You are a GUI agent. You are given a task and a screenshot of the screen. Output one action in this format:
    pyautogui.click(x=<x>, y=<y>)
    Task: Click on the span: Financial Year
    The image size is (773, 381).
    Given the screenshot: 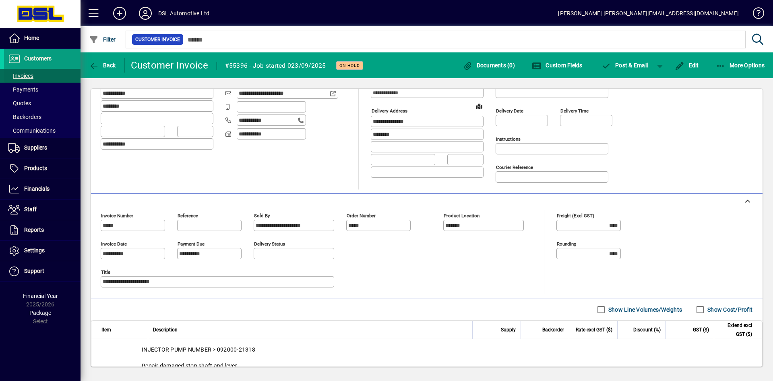 What is the action you would take?
    pyautogui.click(x=40, y=296)
    